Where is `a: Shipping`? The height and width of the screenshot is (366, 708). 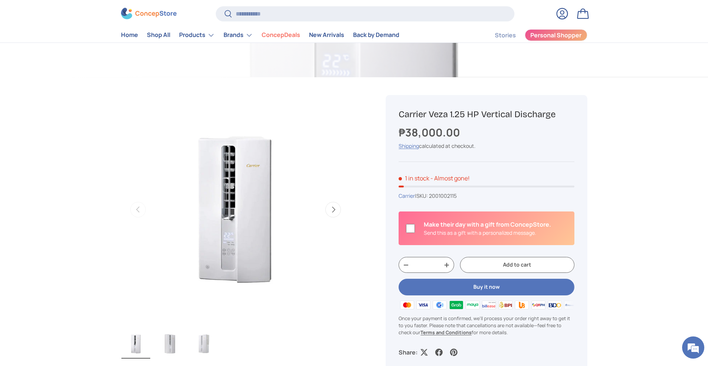 a: Shipping is located at coordinates (408, 146).